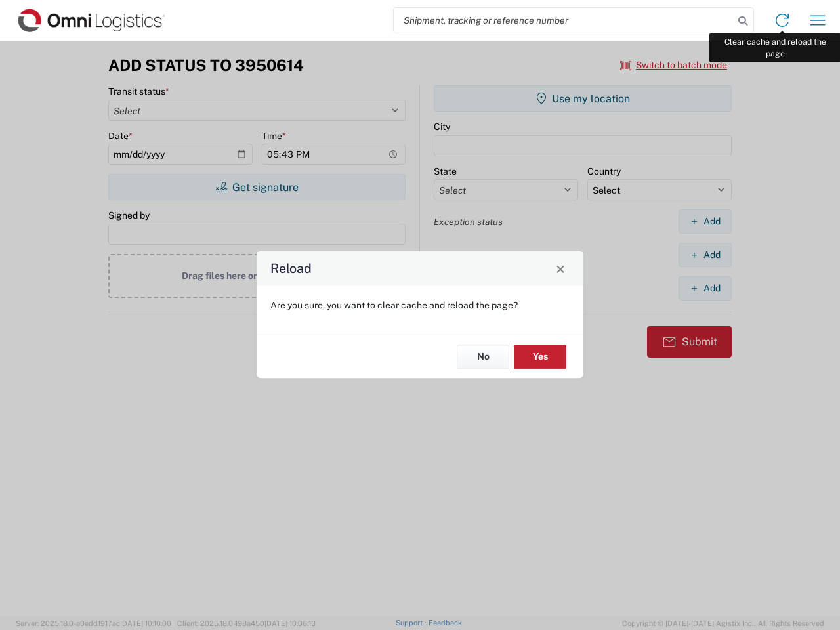 This screenshot has height=630, width=840. Describe the element at coordinates (420, 305) in the screenshot. I see `p: Are you sure, you want to clear cache and reload the page?` at that location.